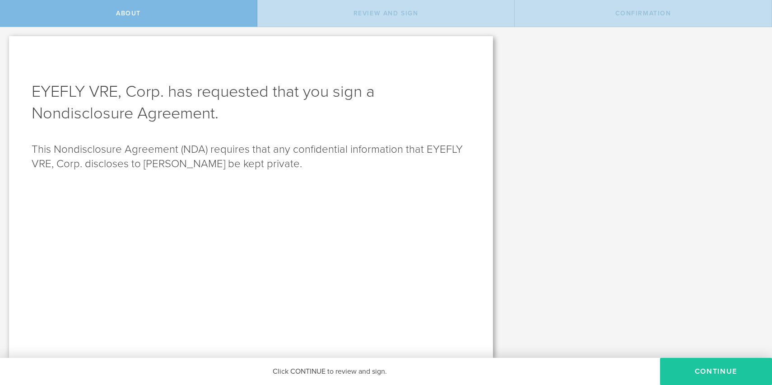 This screenshot has height=385, width=772. I want to click on button: Continue, so click(716, 371).